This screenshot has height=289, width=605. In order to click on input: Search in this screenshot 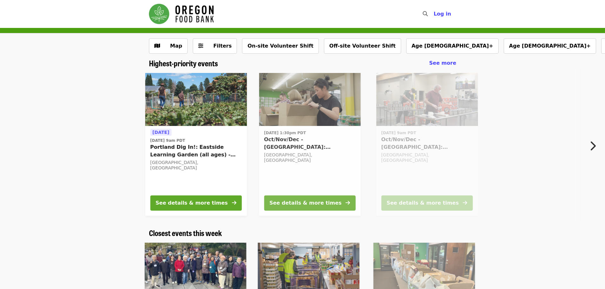, I will do `click(434, 14)`.